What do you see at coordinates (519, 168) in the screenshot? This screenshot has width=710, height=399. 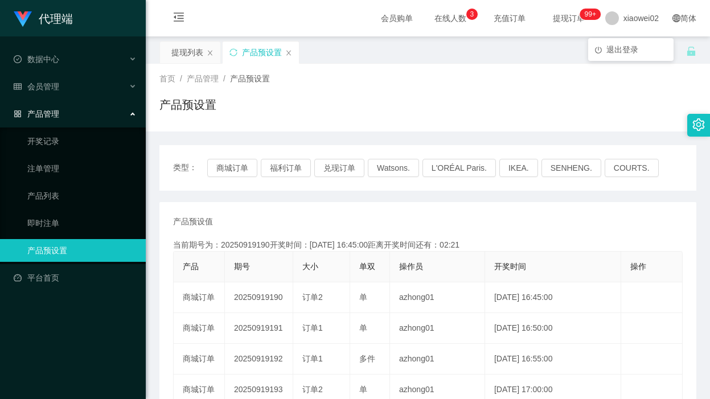 I see `button: IKEA.` at bounding box center [519, 168].